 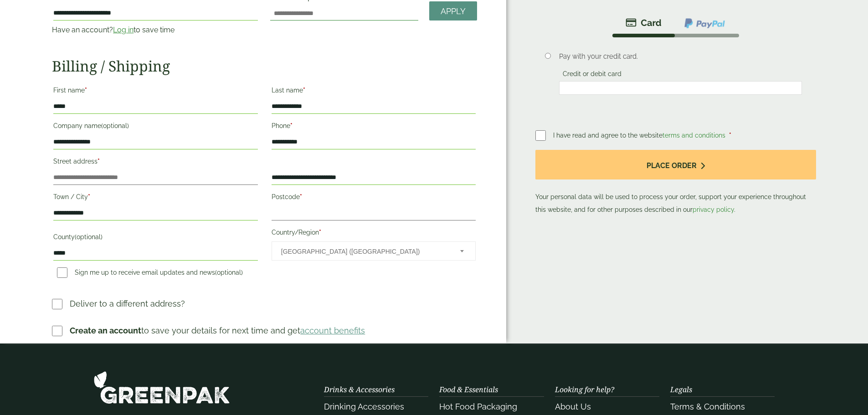 What do you see at coordinates (708, 406) in the screenshot?
I see `a: Terms & Conditions` at bounding box center [708, 406].